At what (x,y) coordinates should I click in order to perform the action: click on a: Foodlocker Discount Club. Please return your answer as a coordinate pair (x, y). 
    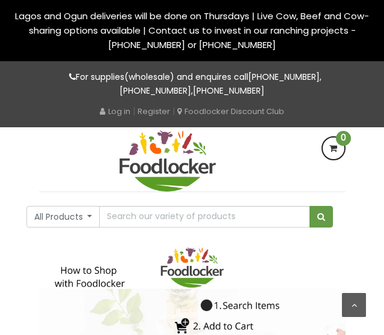
    Looking at the image, I should click on (231, 111).